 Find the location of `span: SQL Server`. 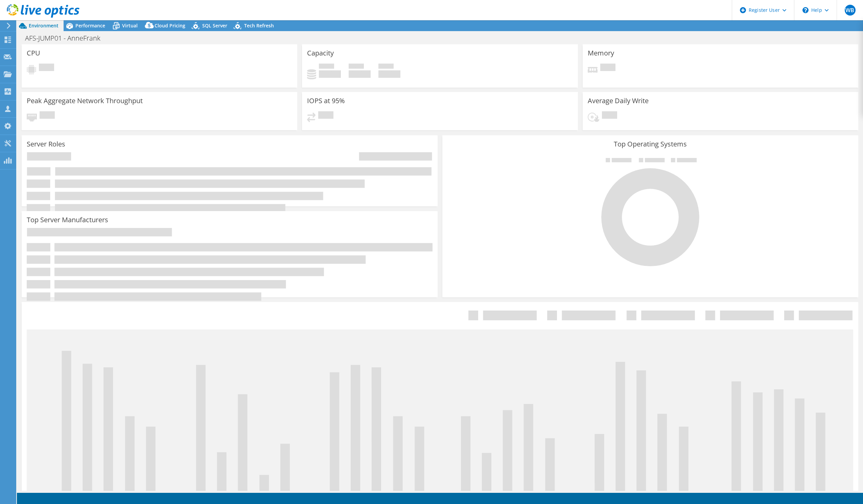

span: SQL Server is located at coordinates (214, 26).